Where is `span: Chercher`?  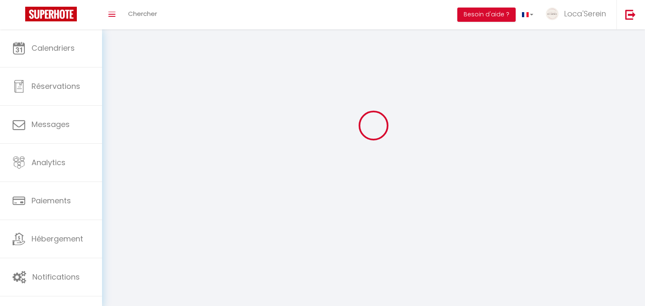 span: Chercher is located at coordinates (142, 13).